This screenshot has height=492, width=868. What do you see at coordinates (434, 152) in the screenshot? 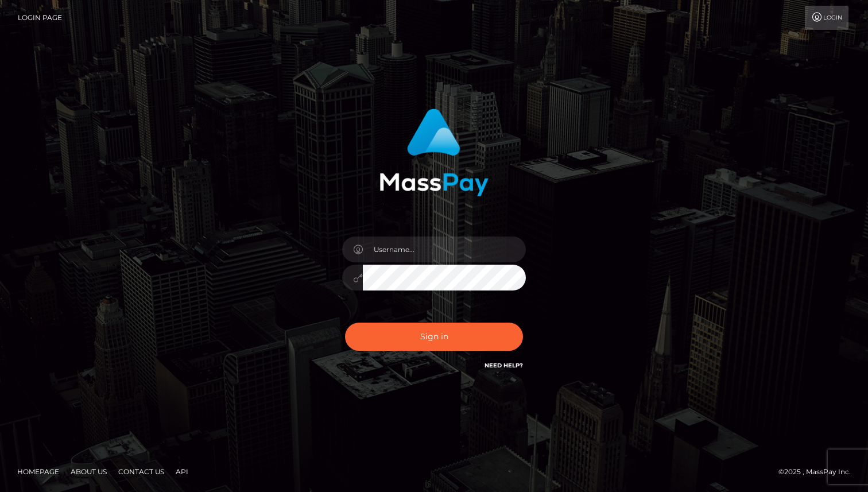
I see `img: MassPay Login` at bounding box center [434, 152].